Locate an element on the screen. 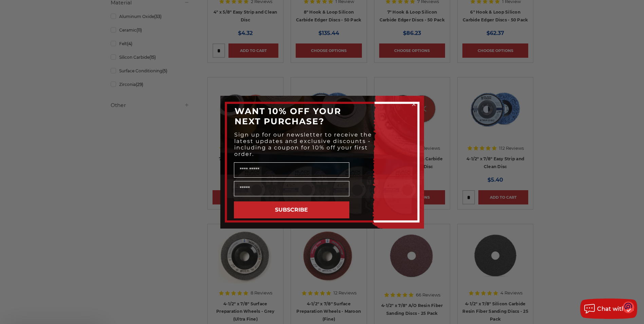 This screenshot has width=644, height=324. button: SUBSCRIBE is located at coordinates (292, 210).